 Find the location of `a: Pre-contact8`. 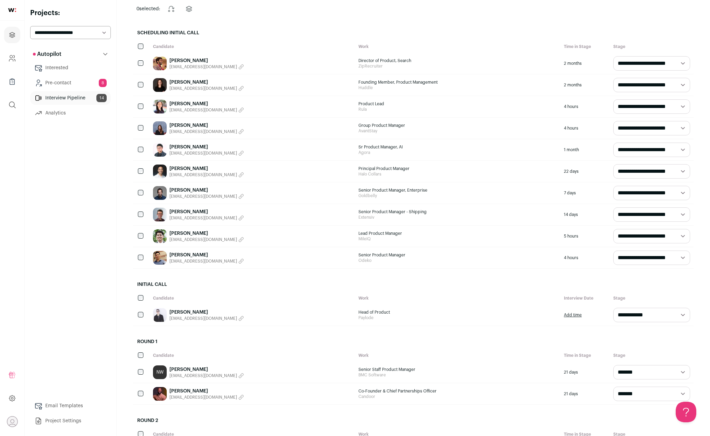

a: Pre-contact8 is located at coordinates (70, 83).